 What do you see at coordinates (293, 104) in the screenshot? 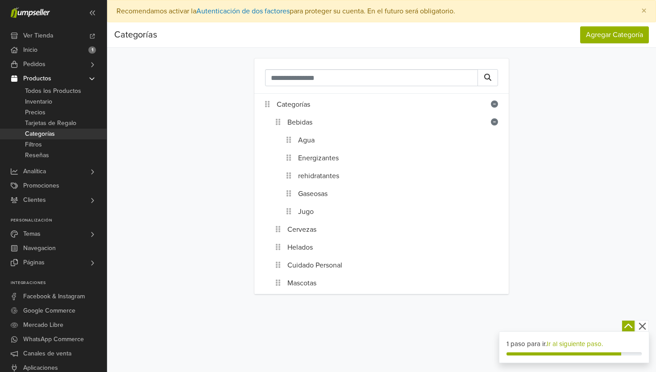
I see `a: Categorías` at bounding box center [293, 104].